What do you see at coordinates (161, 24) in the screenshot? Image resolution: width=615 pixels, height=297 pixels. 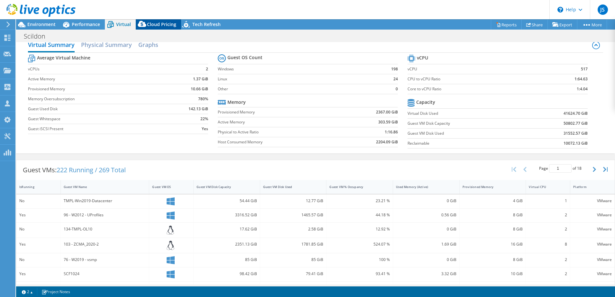 I see `span: Cloud Pricing` at bounding box center [161, 24].